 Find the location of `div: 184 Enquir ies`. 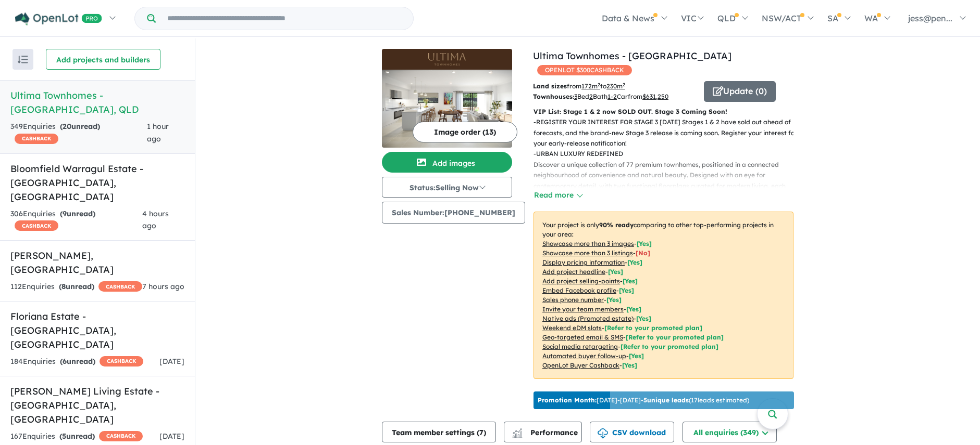

div: 184 Enquir ies is located at coordinates (76, 362).